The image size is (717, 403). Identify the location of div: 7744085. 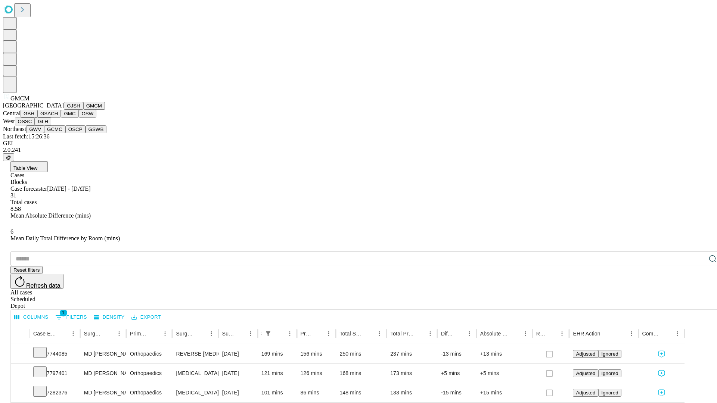
(55, 354).